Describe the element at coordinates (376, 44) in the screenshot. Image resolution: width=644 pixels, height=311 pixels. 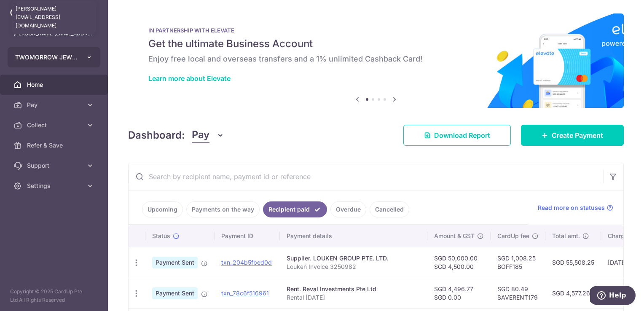
I see `h5: Get the ultimate Business Account` at that location.